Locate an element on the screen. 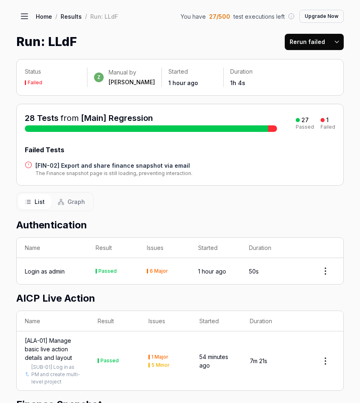 The height and width of the screenshot is (403, 360). time: 54 minutes ago is located at coordinates (214, 361).